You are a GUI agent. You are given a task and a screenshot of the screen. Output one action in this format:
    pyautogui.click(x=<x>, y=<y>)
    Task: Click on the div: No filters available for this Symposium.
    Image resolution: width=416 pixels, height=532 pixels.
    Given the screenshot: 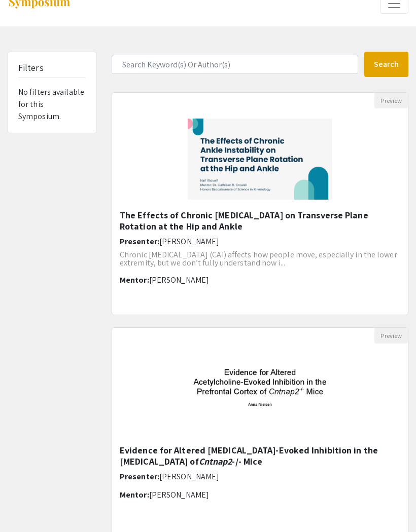 What is the action you would take?
    pyautogui.click(x=52, y=92)
    